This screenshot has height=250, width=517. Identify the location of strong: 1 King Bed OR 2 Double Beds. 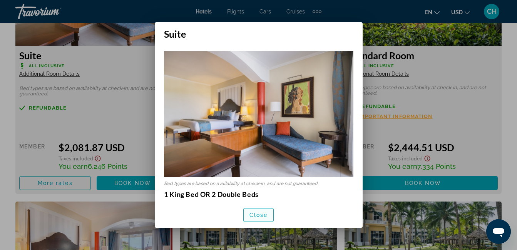
(211, 194).